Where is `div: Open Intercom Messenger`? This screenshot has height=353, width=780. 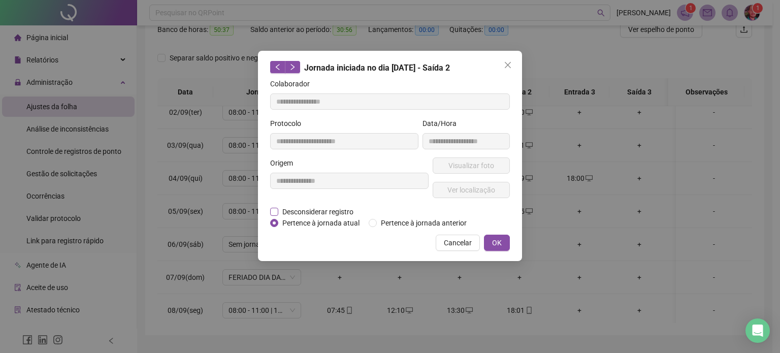
div: Open Intercom Messenger is located at coordinates (757, 330).